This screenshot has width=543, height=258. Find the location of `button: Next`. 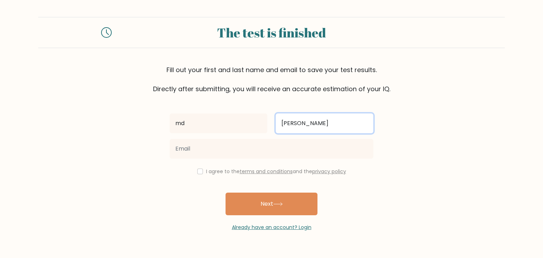

button: Next is located at coordinates (272, 204).